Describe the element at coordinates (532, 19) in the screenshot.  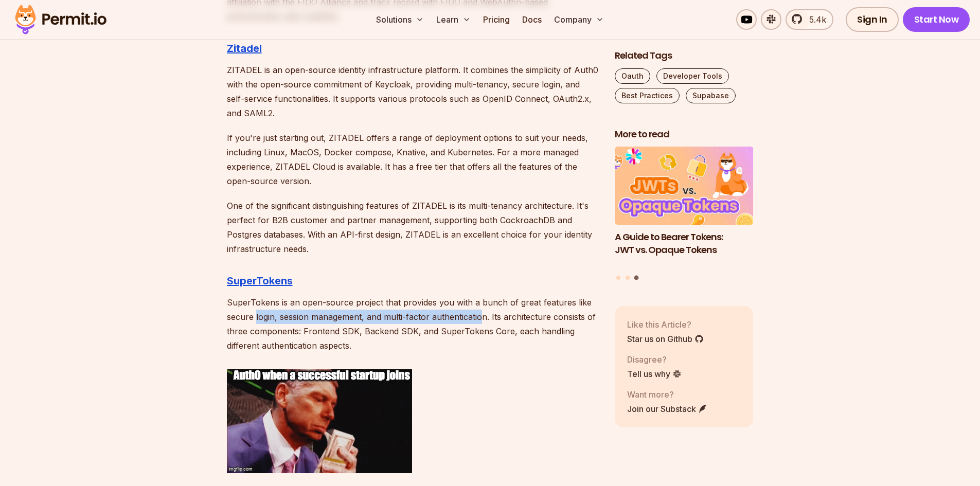
I see `a: Docs` at that location.